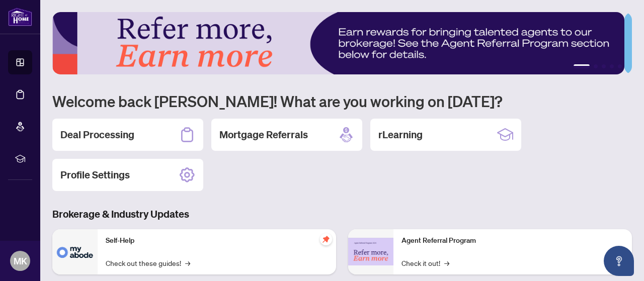 This screenshot has width=644, height=281. Describe the element at coordinates (612, 67) in the screenshot. I see `button: 4` at that location.